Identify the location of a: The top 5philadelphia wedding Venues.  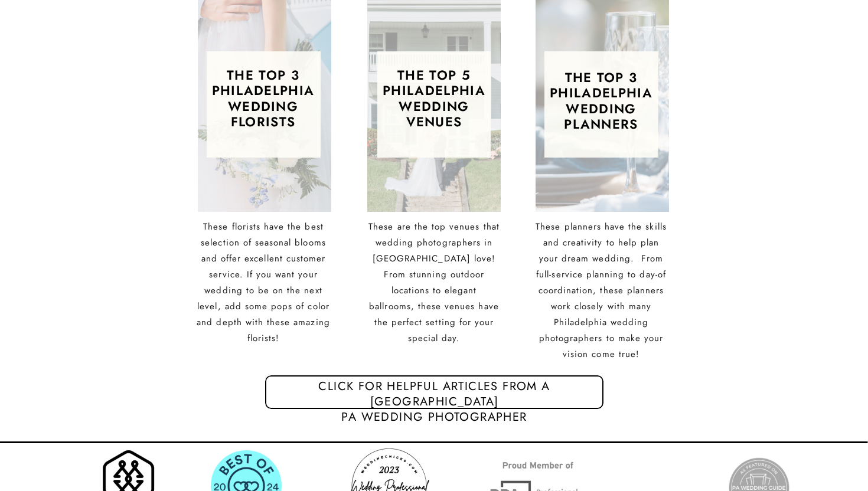
(434, 99).